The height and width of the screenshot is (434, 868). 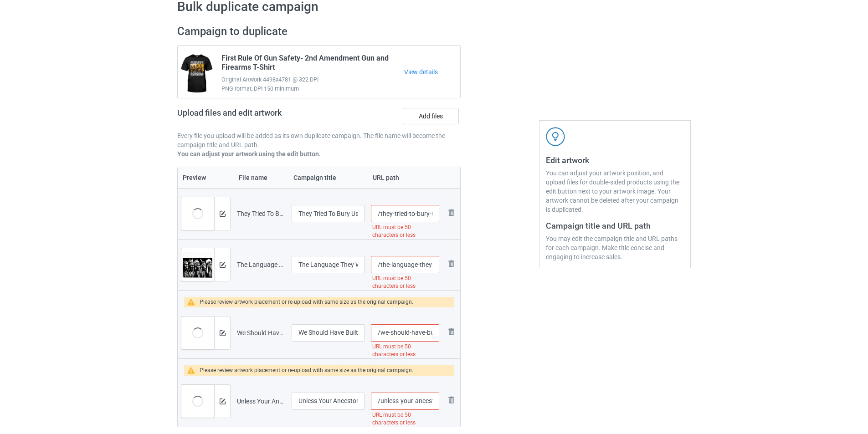 I want to click on img: svg+xml;base64,PD94bWwgdmVyc2lvbj0iMS4wIiBlbmNvZGluZz0iVVRGLTgiPz4KPHN2ZyB3aWR0aD0iNDJweCIgaGVpZ2..., so click(x=556, y=136).